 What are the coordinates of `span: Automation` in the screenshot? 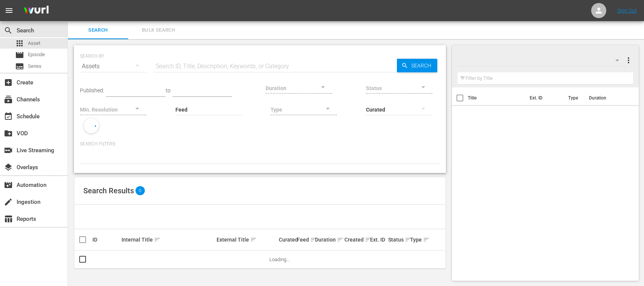 It's located at (8, 185).